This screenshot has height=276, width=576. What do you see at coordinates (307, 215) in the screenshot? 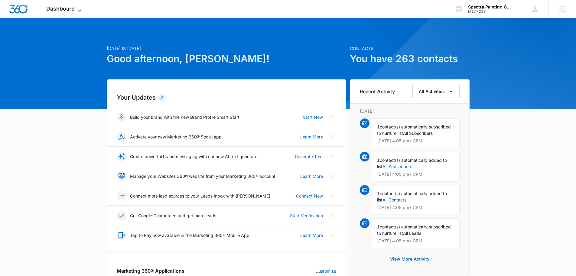
I see `a: Start Verification` at bounding box center [307, 215].